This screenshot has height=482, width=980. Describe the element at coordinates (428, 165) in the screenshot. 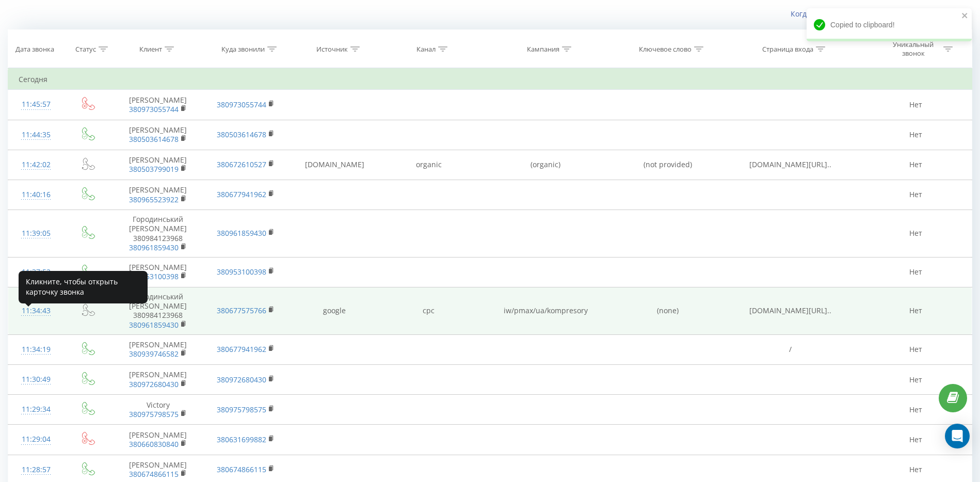

I see `td: organic` at that location.